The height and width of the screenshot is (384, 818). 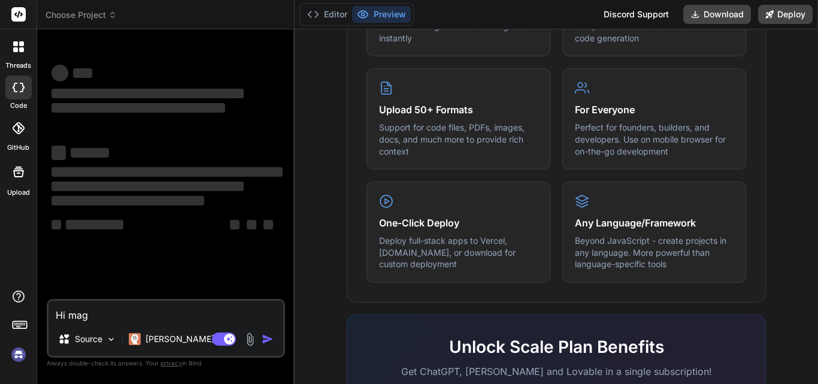 What do you see at coordinates (19, 355) in the screenshot?
I see `img: signin` at bounding box center [19, 355].